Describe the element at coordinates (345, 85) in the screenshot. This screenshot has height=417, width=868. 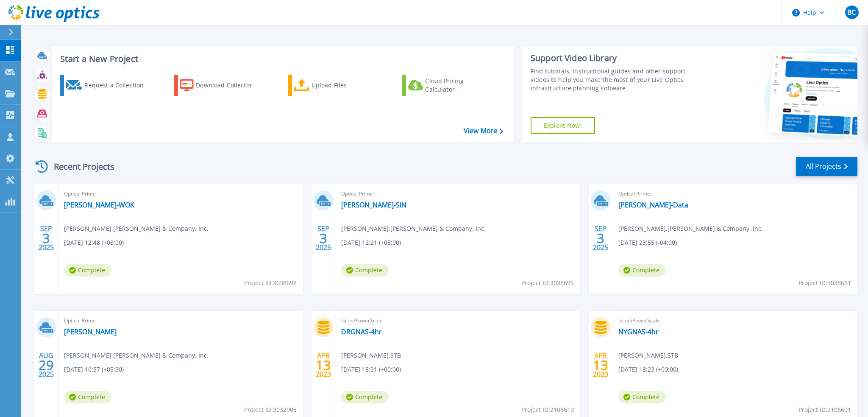
I see `div: Upload Files` at that location.